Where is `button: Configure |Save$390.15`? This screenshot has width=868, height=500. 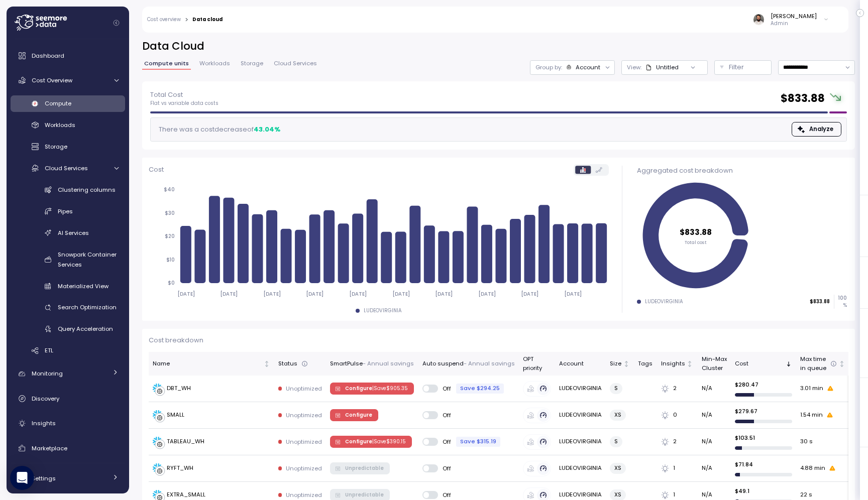 button: Configure |Save$390.15 is located at coordinates (370, 442).